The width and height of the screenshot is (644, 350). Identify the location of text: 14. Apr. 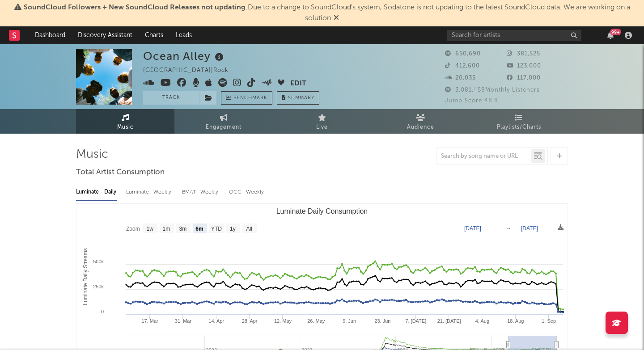
(216, 321).